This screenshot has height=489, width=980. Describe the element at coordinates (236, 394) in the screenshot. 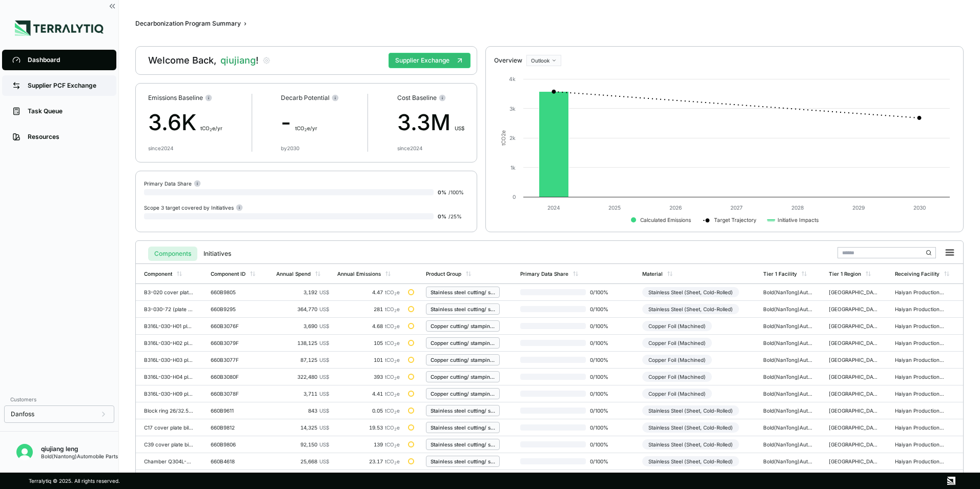

I see `div: 660B3078F` at that location.